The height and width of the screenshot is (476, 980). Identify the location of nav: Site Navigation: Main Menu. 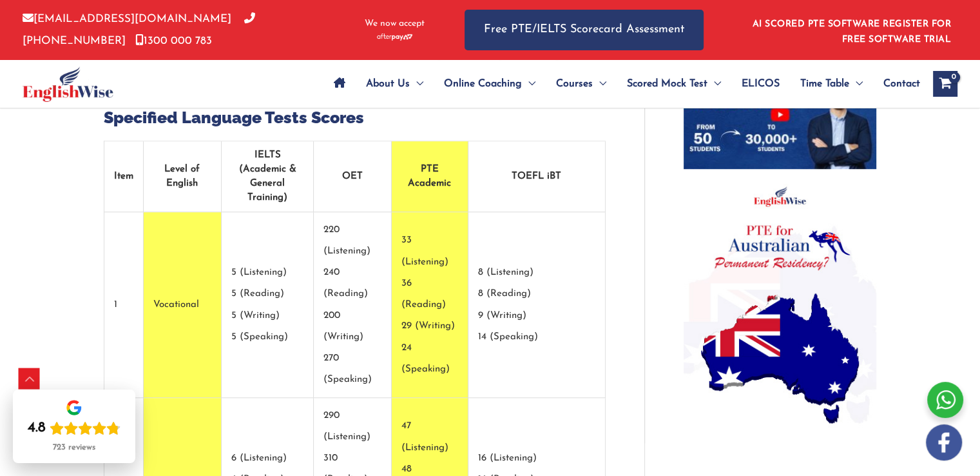
(622, 84).